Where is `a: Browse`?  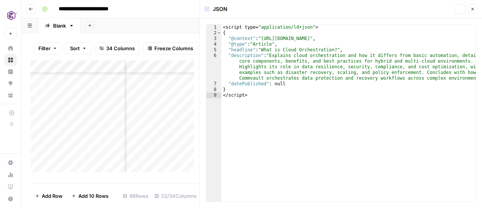 a: Browse is located at coordinates (11, 60).